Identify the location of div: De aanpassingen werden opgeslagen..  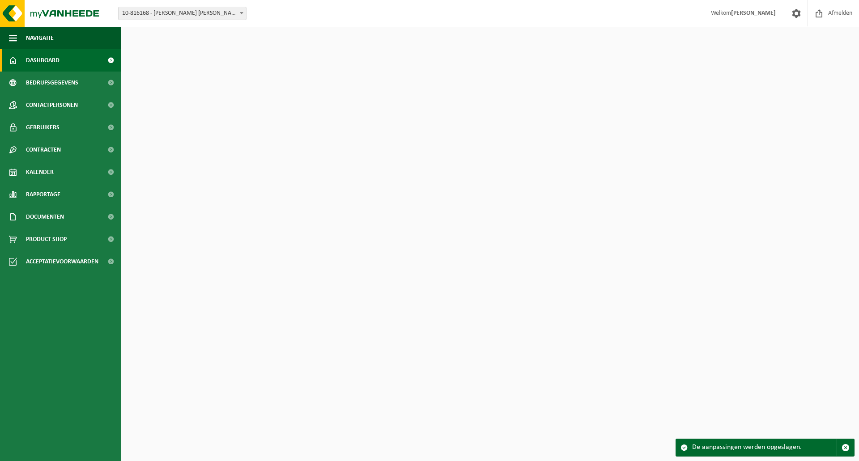
(764, 448).